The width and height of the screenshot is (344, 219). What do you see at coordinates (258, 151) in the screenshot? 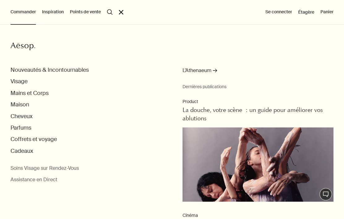
I see `a: ProductLa douche, votre scène : un guide pour améliorer vos ablutionsDancers wearing purple dress...` at bounding box center [258, 151].